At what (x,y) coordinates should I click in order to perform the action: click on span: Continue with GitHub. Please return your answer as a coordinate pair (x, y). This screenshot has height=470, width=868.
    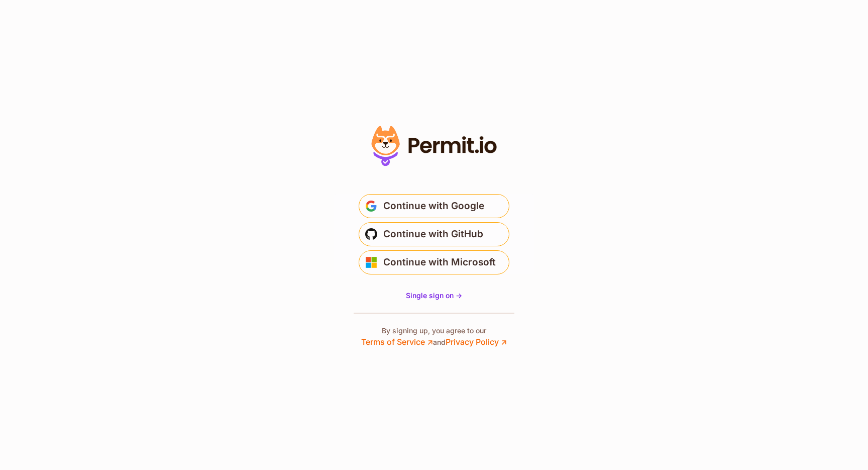
    Looking at the image, I should click on (433, 234).